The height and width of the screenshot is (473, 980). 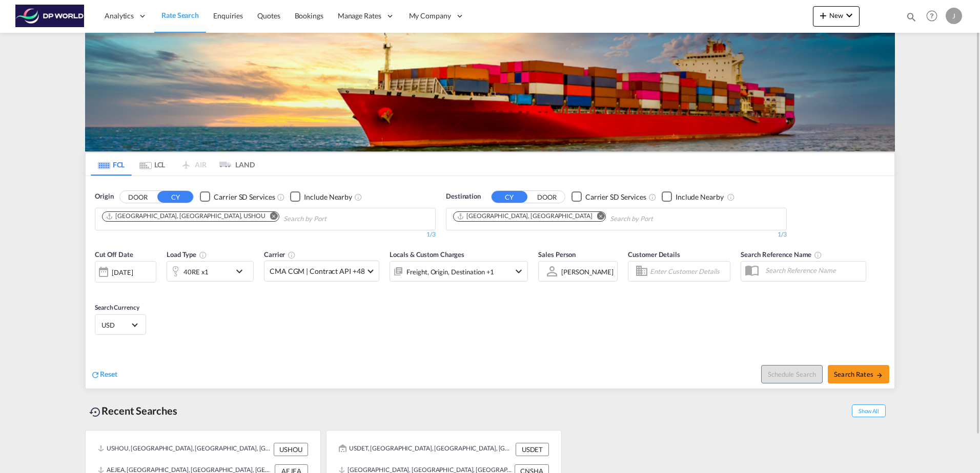 I want to click on div: Freight Origin Destination Factory Stuffingicon-chevron-down, so click(x=459, y=271).